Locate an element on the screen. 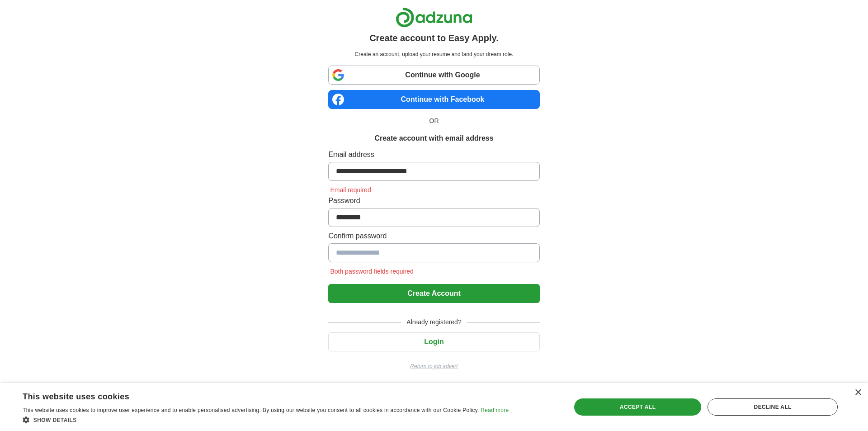 The image size is (868, 431). span: Show details is located at coordinates (55, 420).